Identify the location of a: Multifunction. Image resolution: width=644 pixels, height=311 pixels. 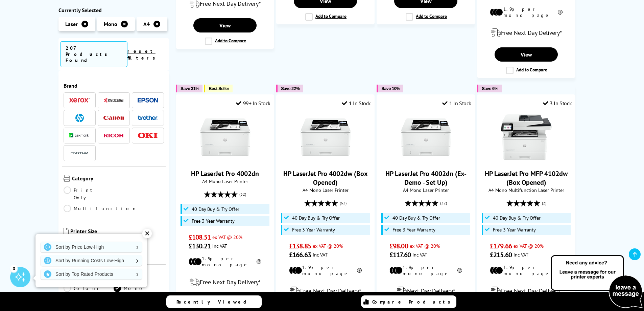
(101, 208).